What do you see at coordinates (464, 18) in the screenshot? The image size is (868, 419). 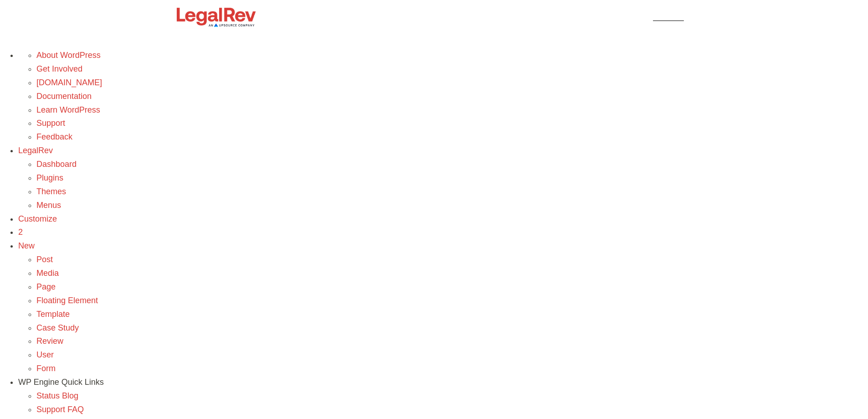 I see `a: Services` at bounding box center [464, 18].